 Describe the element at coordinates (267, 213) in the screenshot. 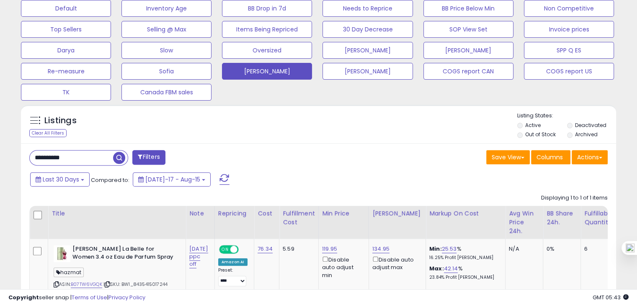

I see `div: Cost` at that location.